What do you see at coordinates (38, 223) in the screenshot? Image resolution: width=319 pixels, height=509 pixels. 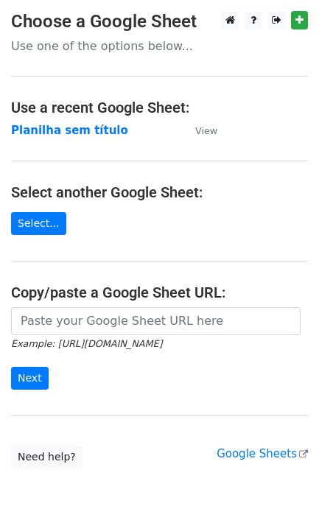 I see `a: Select...` at bounding box center [38, 223].